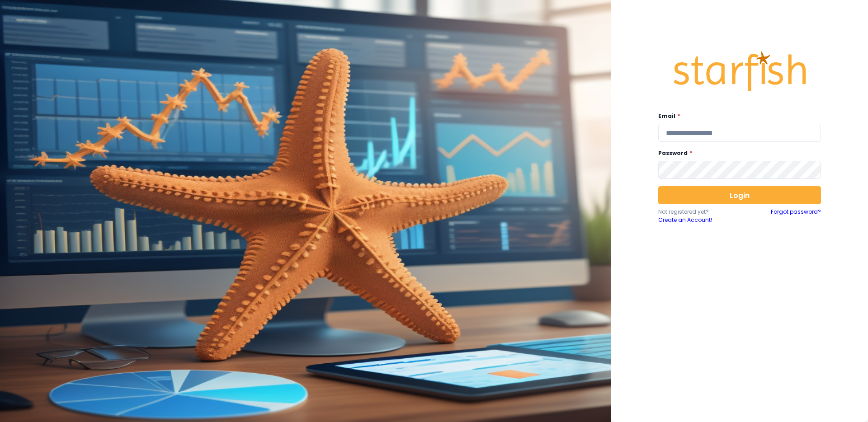  What do you see at coordinates (699, 212) in the screenshot?
I see `p: Not registered yet?` at bounding box center [699, 212].